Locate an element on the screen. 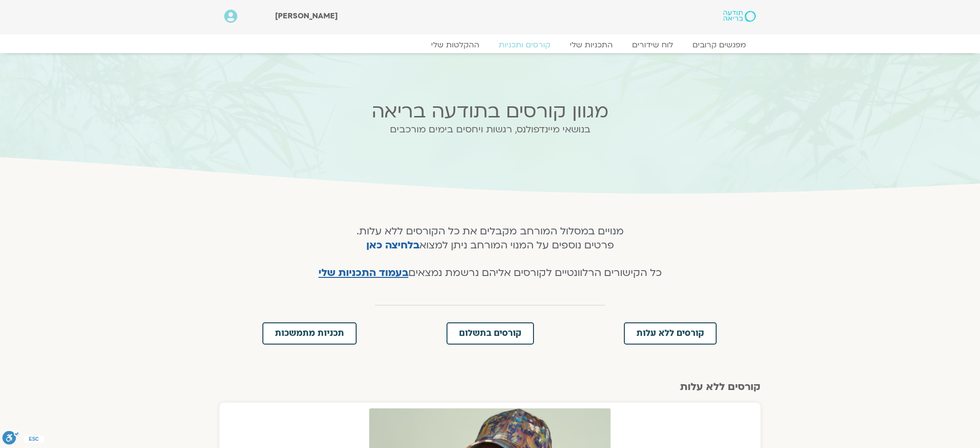 Image resolution: width=980 pixels, height=448 pixels. h2: מגוון קורסים בתודעה בריאה is located at coordinates (490, 111).